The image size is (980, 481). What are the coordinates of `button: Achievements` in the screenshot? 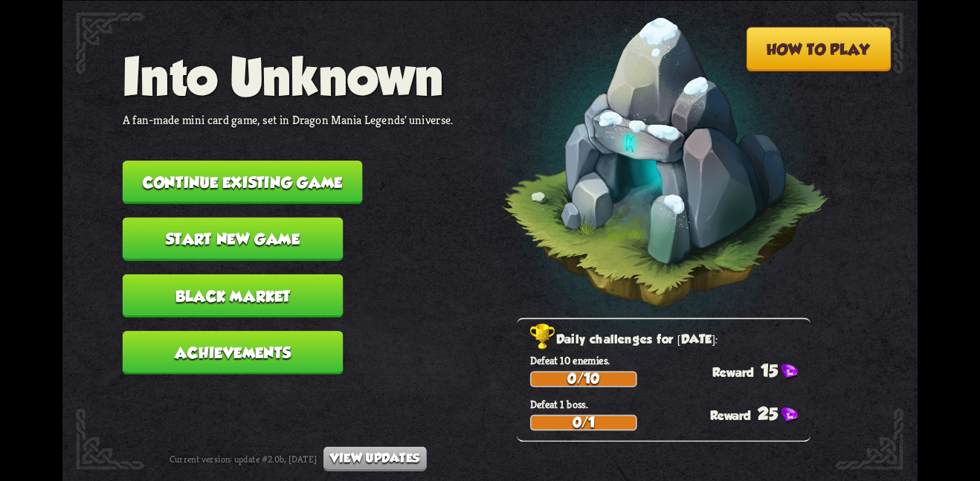 It's located at (233, 353).